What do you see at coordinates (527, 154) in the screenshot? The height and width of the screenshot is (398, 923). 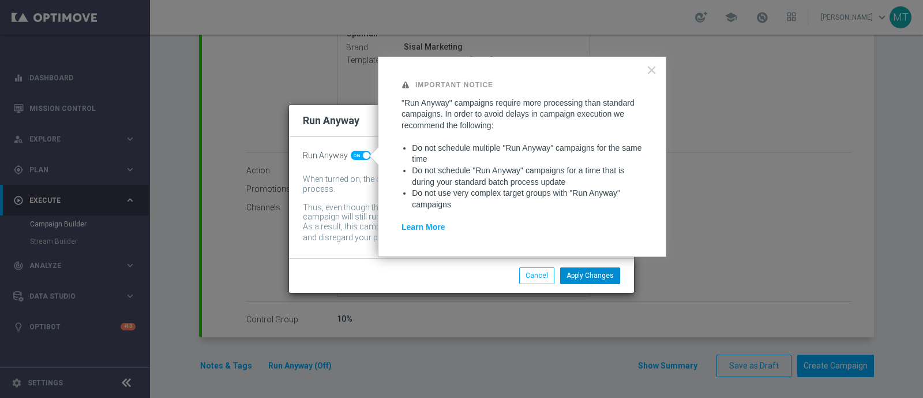 I see `li: Do not schedule multiple "Run Anyway" campaigns for the same time` at bounding box center [527, 154].